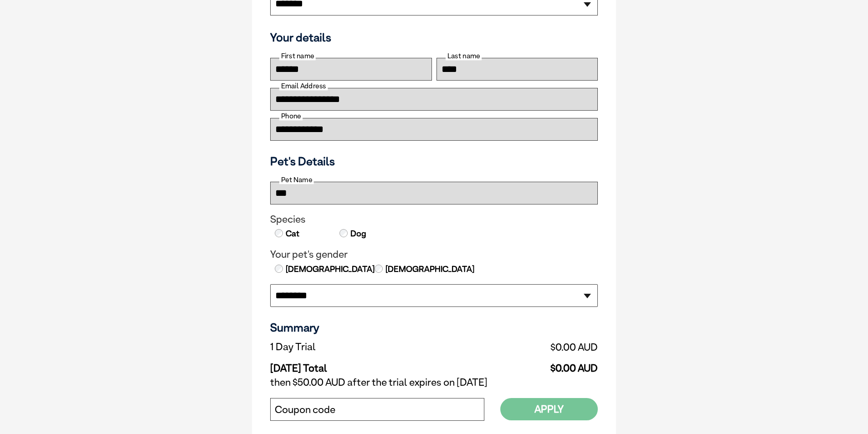 The width and height of the screenshot is (868, 434). I want to click on label: Last name, so click(463, 56).